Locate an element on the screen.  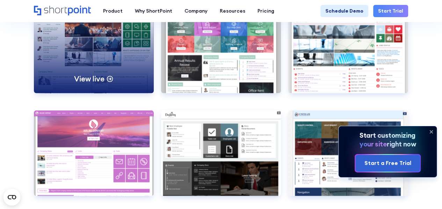
div: Why ShortPoint is located at coordinates (153, 11).